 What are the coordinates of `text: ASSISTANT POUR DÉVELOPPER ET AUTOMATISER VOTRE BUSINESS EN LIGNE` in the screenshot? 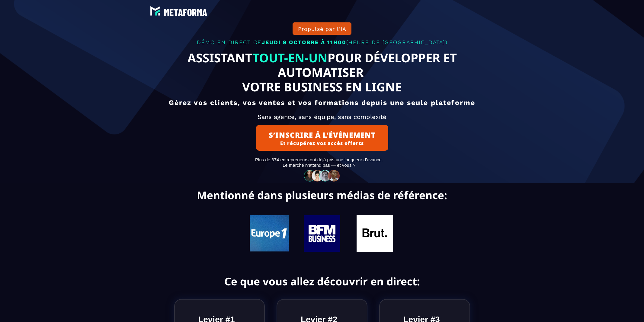 It's located at (322, 73).